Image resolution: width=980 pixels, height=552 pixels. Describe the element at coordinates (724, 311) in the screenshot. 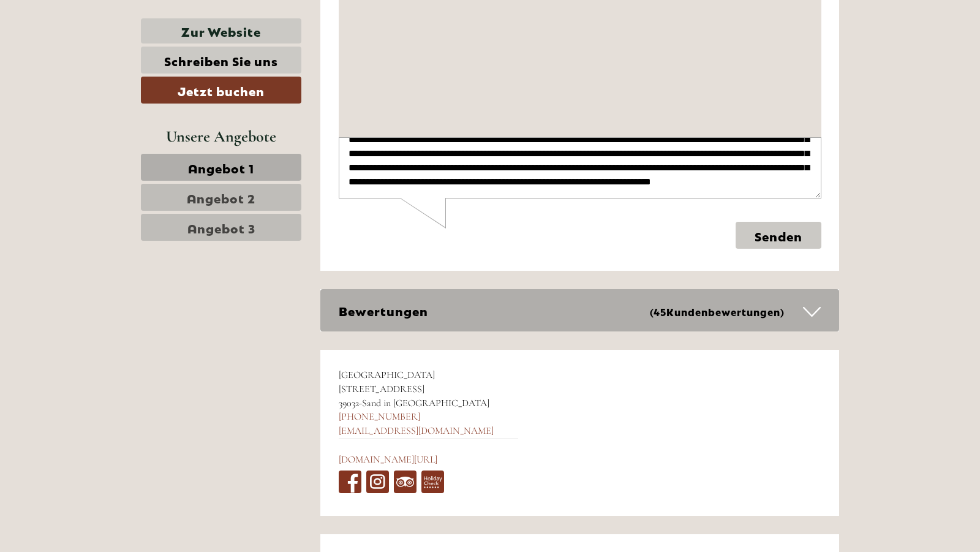

I see `span: Kundenbewertungen` at that location.